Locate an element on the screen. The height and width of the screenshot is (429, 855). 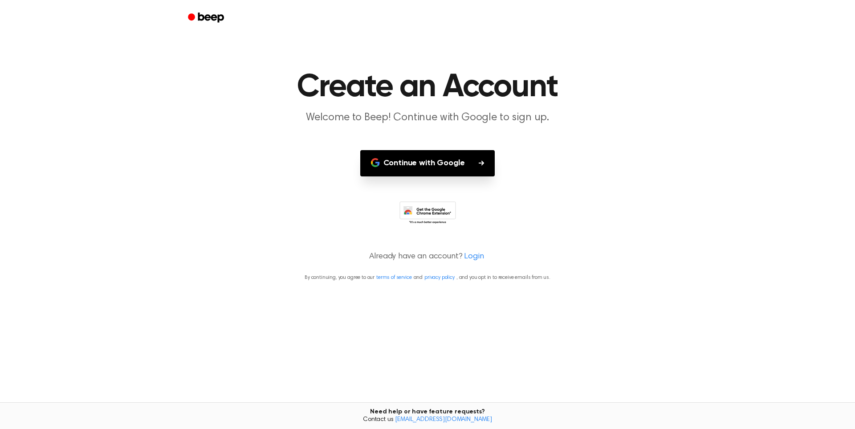
span: Contact us is located at coordinates (427, 420).